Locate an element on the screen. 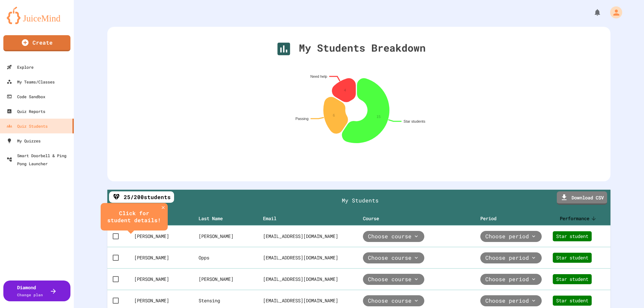 This screenshot has width=644, height=308. div: Smart Doorbell & Ping Pong Launcher is located at coordinates (39, 159).